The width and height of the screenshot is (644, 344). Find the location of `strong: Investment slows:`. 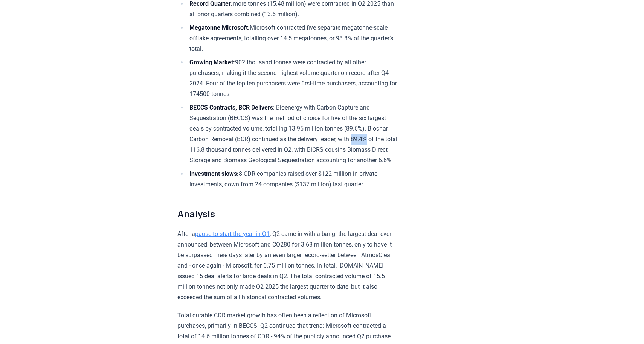

strong: Investment slows: is located at coordinates (214, 174).